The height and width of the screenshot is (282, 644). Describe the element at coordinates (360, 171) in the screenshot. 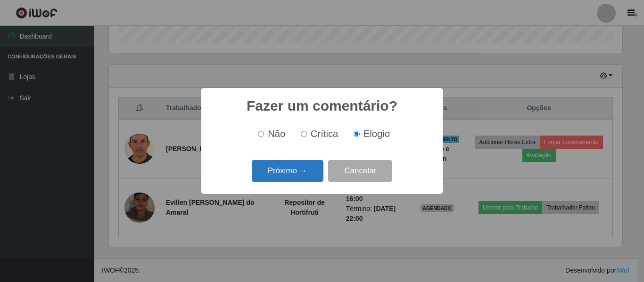

I see `button: Cancelar` at that location.